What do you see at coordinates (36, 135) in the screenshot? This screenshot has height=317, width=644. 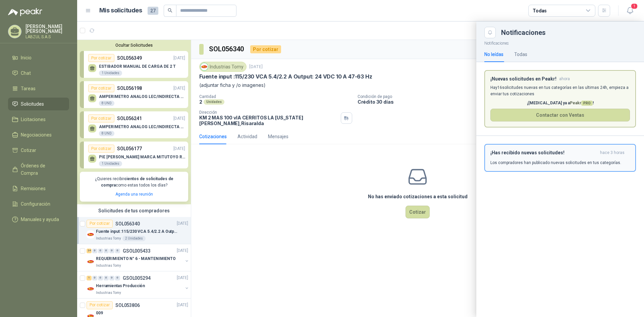 I see `span: Negociaciones` at bounding box center [36, 135].